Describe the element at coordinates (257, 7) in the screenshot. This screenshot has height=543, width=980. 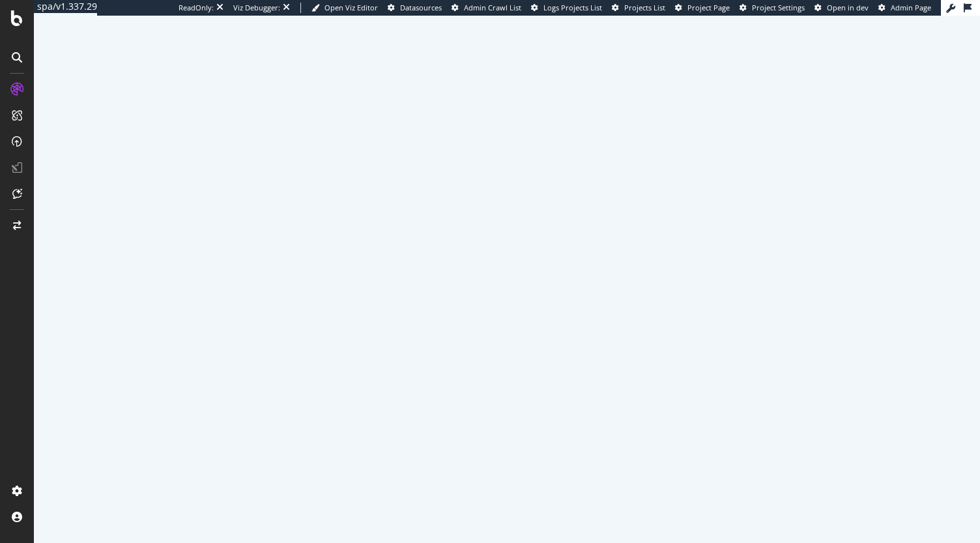
I see `div: Viz Debugger:` at that location.